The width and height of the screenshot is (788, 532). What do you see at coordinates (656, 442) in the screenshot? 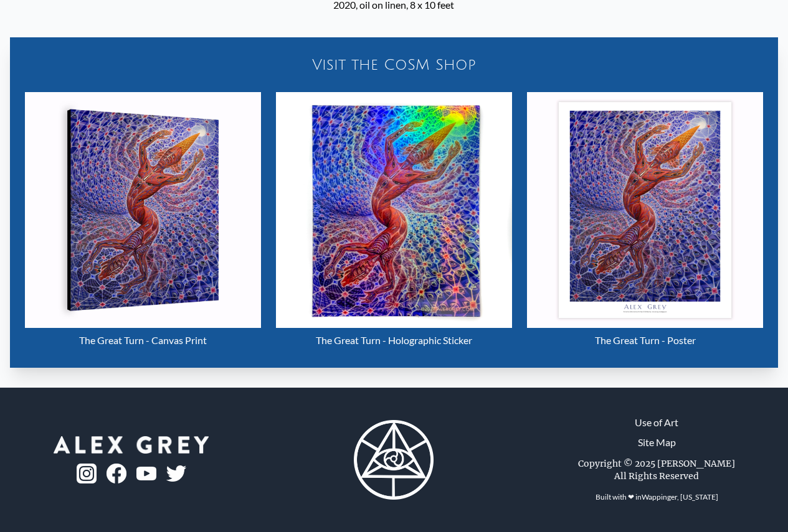
I see `a: Site Map` at bounding box center [656, 442].